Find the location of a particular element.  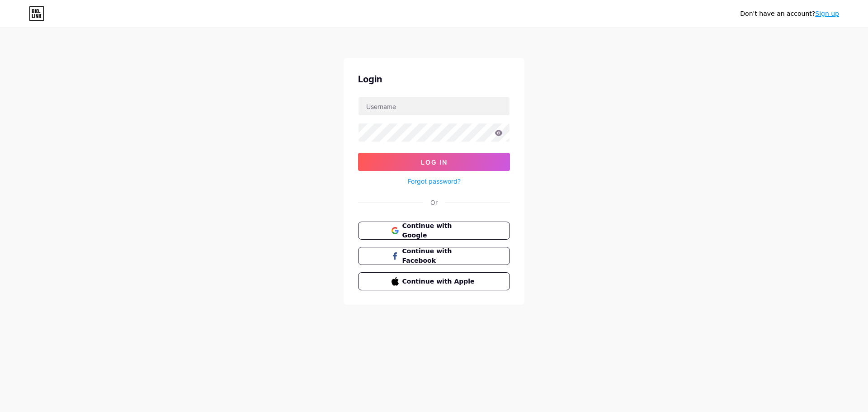

button: Continue with Facebook is located at coordinates (434, 255).